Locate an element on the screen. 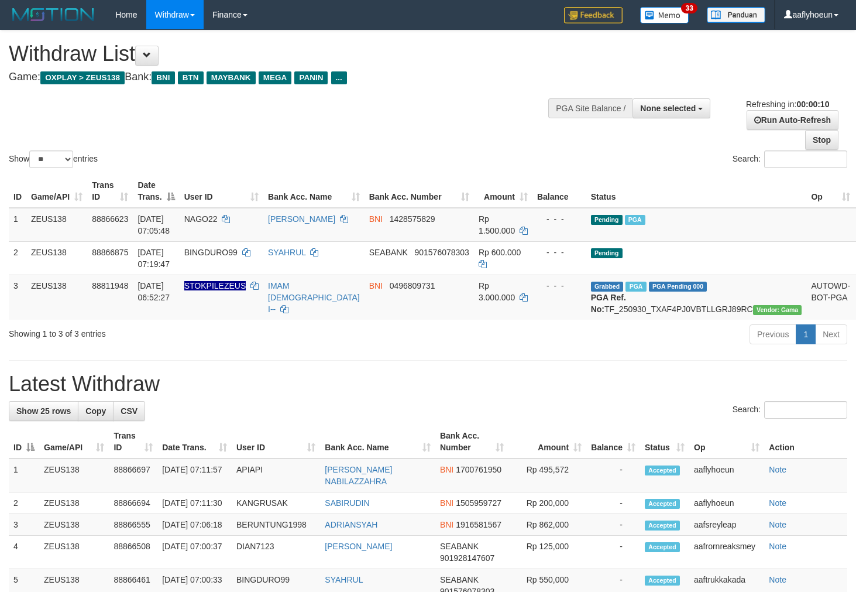 The image size is (856, 592). span: CSV is located at coordinates (129, 411).